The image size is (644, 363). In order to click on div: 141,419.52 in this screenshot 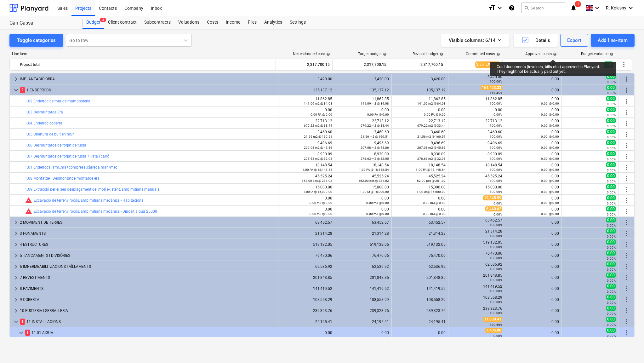, I will do `click(307, 289)`.